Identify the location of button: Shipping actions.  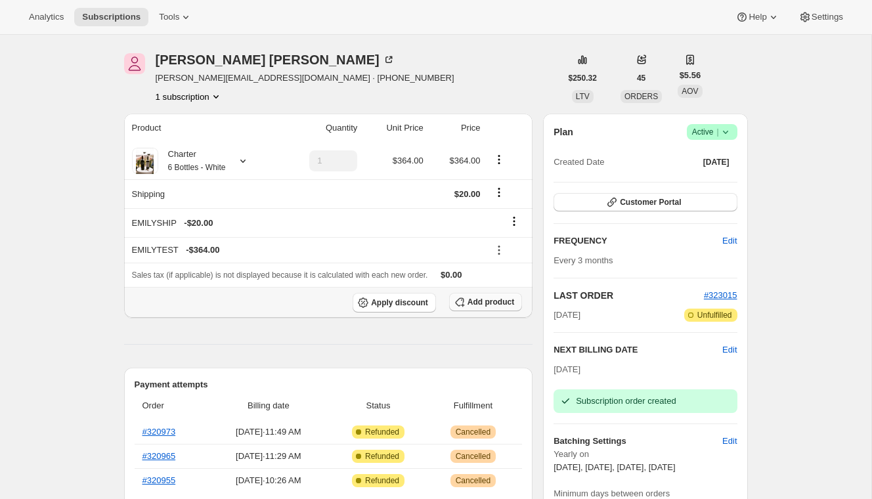
(499, 192).